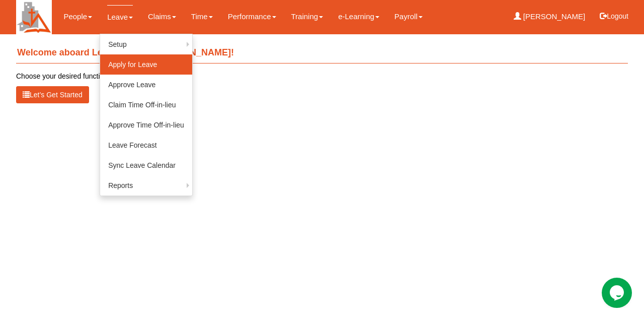 The width and height of the screenshot is (644, 318). Describe the element at coordinates (146, 185) in the screenshot. I see `a: Reports` at that location.